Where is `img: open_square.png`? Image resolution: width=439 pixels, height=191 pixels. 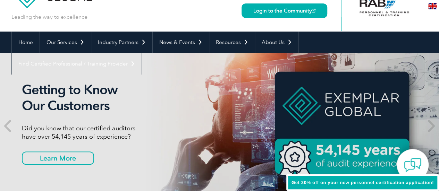
img: open_square.png is located at coordinates (313, 10).